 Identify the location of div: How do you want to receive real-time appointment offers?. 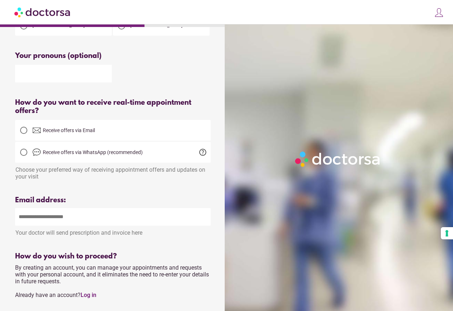
(113, 107).